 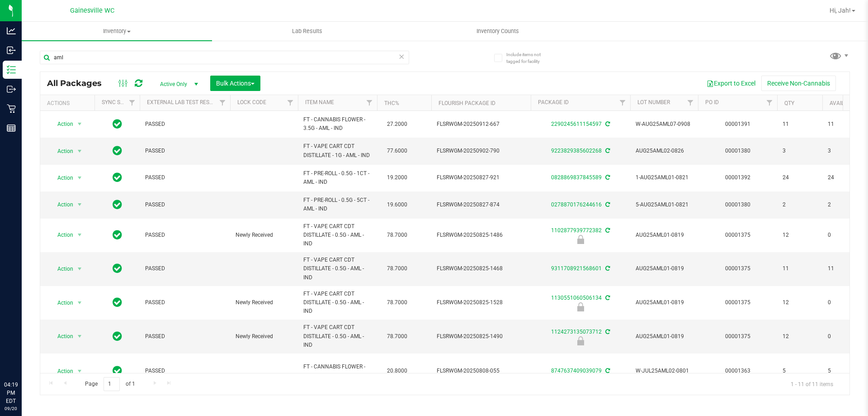 I want to click on span: FT - VAPE CART CDT DISTILLATE - 1G - AML - IND, so click(x=337, y=151).